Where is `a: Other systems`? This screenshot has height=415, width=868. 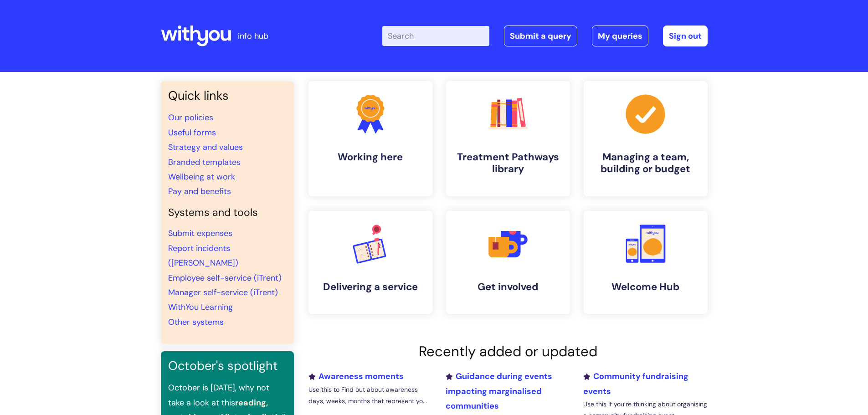 a: Other systems is located at coordinates (196, 322).